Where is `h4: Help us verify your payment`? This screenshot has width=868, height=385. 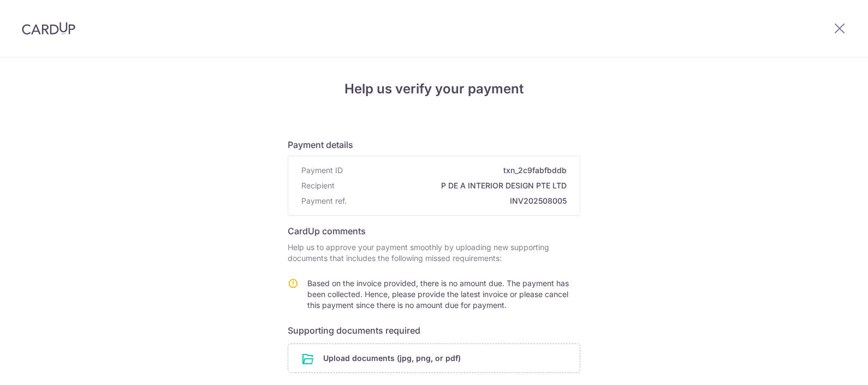 h4: Help us verify your payment is located at coordinates (434, 89).